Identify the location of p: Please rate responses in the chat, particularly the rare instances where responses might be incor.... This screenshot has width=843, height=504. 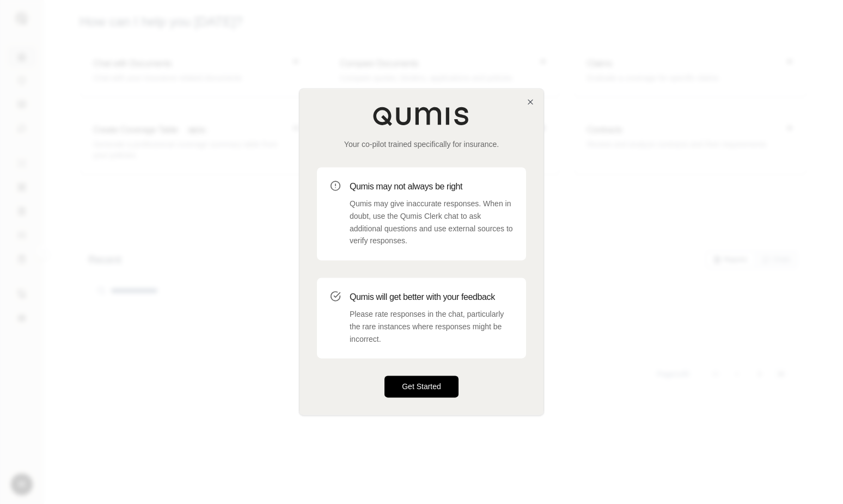
(432, 327).